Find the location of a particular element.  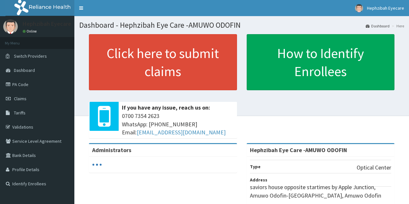

h1: Dashboard - Hephzibah Eye Care -AMUWO ODOFIN is located at coordinates (241, 25).